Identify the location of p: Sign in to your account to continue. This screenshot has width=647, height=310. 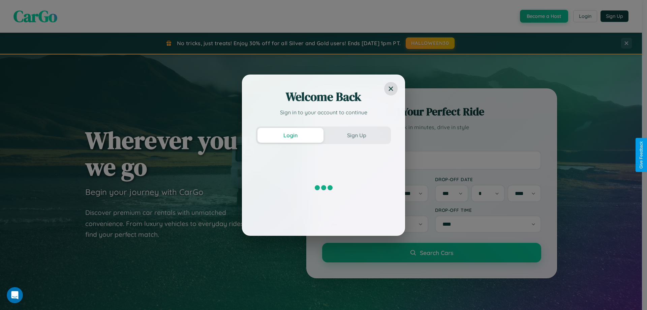
(323, 112).